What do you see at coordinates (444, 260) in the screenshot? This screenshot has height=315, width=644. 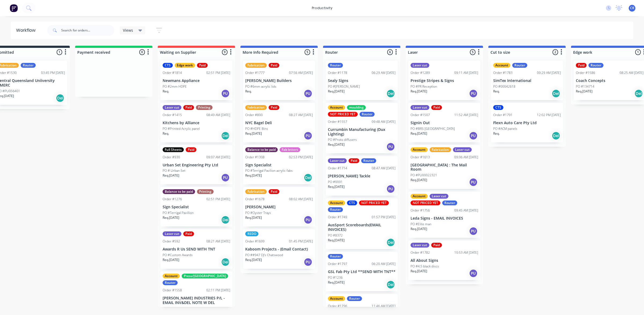 I see `p: All About Signs` at bounding box center [444, 260].